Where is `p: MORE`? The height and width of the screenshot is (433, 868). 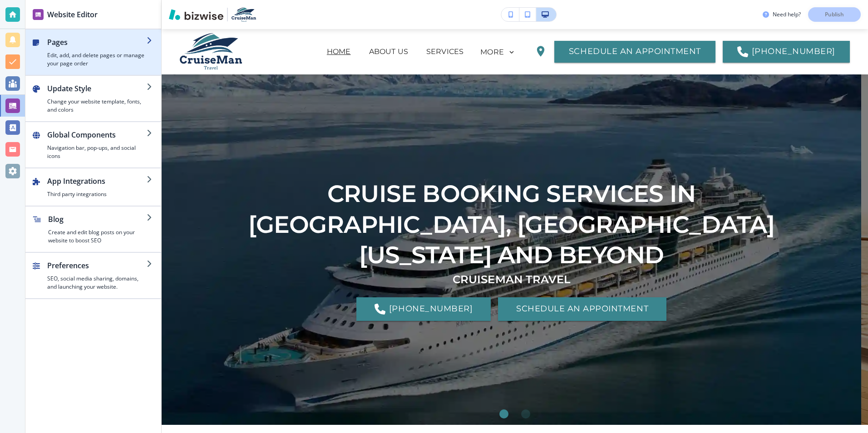 p: MORE is located at coordinates (492, 52).